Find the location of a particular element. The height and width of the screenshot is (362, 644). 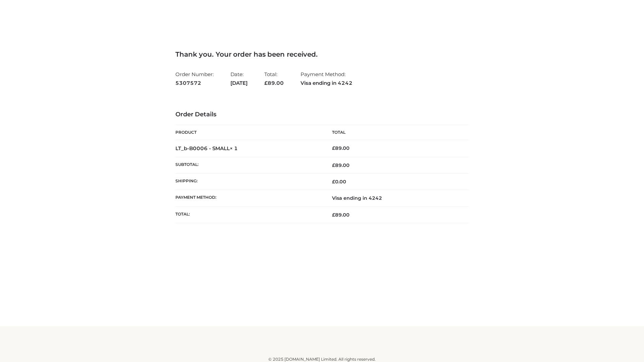

strong: LT_b-B0006 - SMALL is located at coordinates (207, 148).